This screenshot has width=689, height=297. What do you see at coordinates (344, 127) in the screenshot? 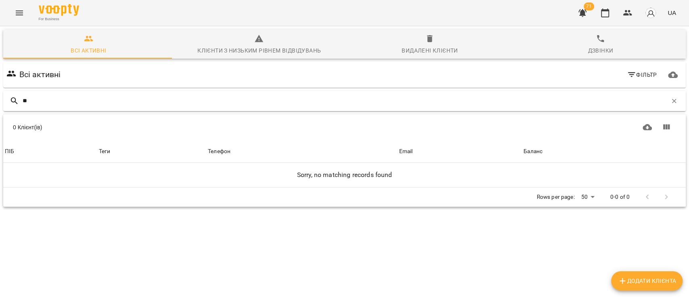
I see `div: Table Toolbar` at bounding box center [344, 127].